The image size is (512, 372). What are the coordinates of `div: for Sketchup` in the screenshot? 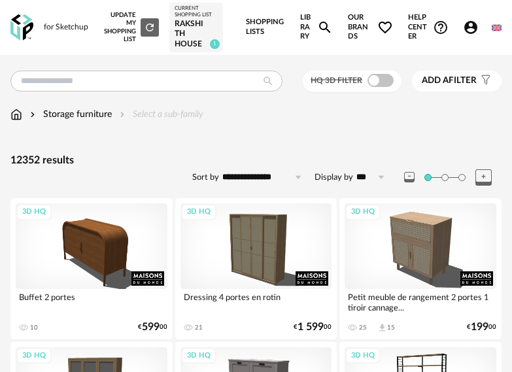 It's located at (66, 27).